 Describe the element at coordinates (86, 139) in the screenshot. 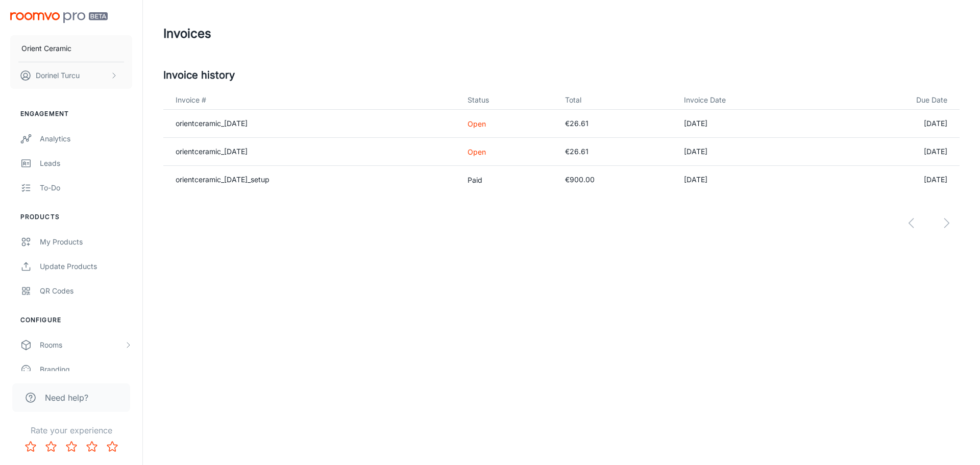

I see `div: Analytics` at that location.